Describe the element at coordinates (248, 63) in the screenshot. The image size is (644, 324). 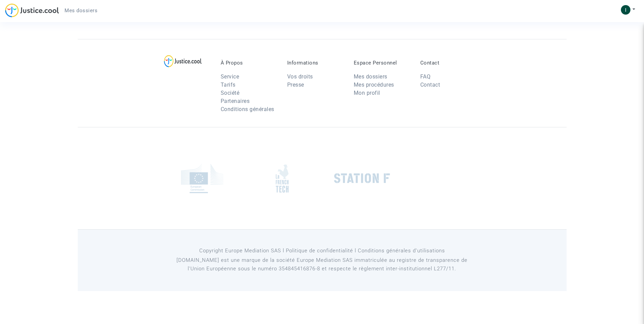
I see `p: À Propos` at that location.